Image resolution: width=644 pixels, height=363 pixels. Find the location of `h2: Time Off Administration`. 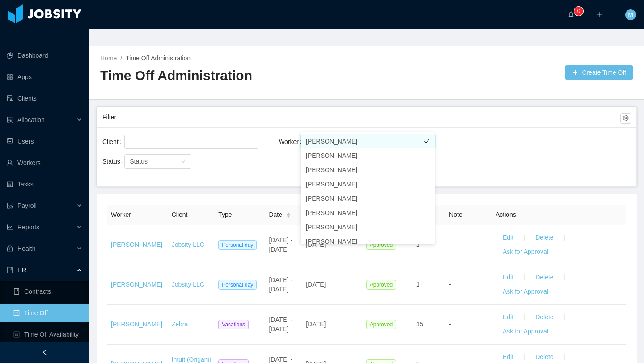

h2: Time Off Administration is located at coordinates (234, 75).